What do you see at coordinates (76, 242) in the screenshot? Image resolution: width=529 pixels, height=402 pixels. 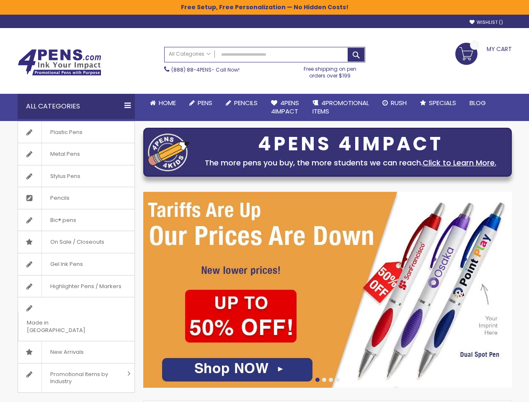 I see `a: On Sale / Closeouts` at bounding box center [76, 242].